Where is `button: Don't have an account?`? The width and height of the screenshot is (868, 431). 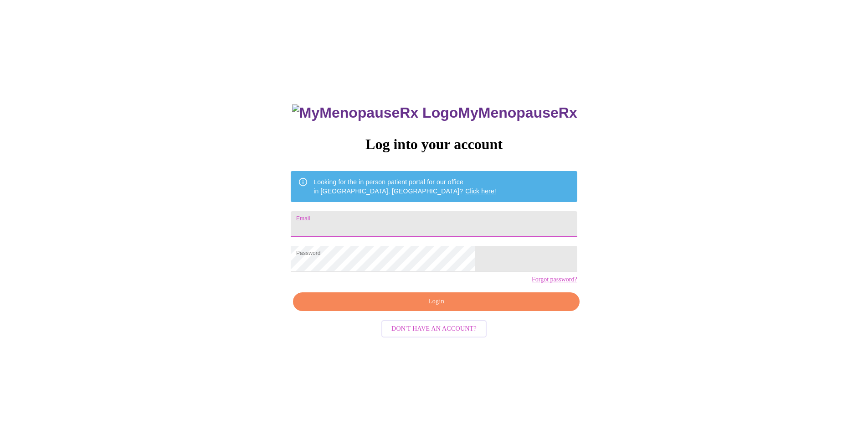
button: Don't have an account? is located at coordinates (434, 328).